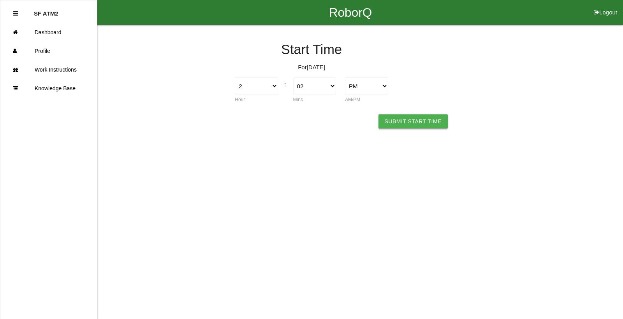 The width and height of the screenshot is (623, 319). Describe the element at coordinates (49, 32) in the screenshot. I see `a: Dashboard` at that location.